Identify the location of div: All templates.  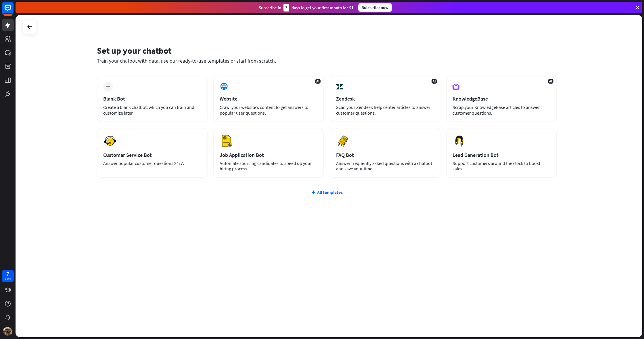
(327, 192).